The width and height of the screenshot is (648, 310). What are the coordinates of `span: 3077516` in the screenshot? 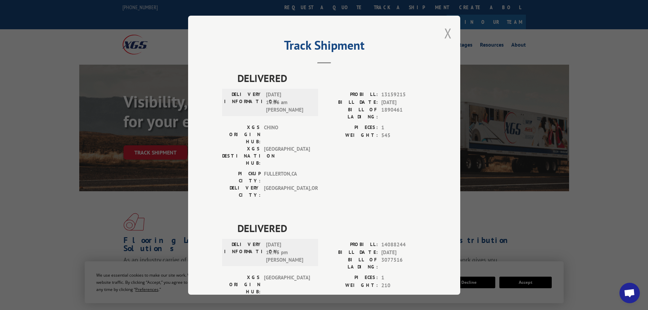 It's located at (404, 263).